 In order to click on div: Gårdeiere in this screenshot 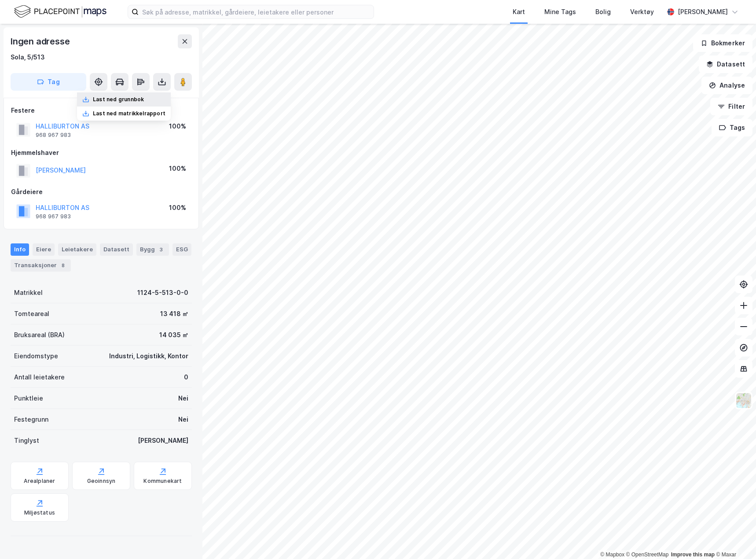, I will do `click(101, 192)`.